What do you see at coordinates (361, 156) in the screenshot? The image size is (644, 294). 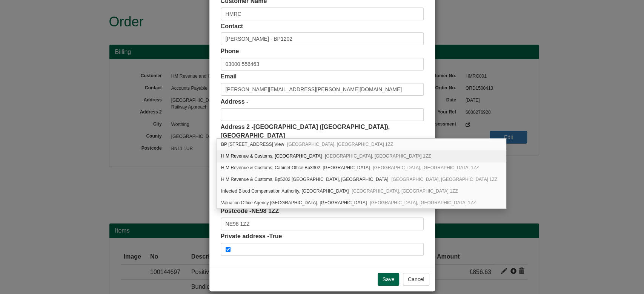 I see `div: H M Revenue & Customs, Benton Park View` at bounding box center [361, 156].